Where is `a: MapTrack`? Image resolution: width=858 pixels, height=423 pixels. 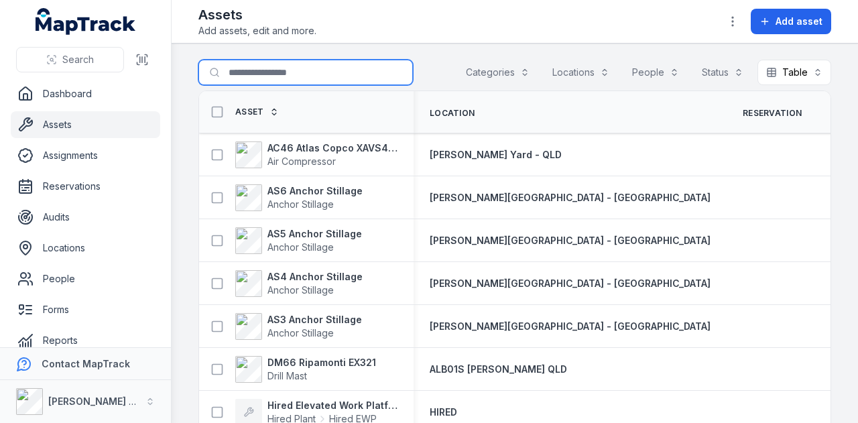
a: MapTrack is located at coordinates (86, 21).